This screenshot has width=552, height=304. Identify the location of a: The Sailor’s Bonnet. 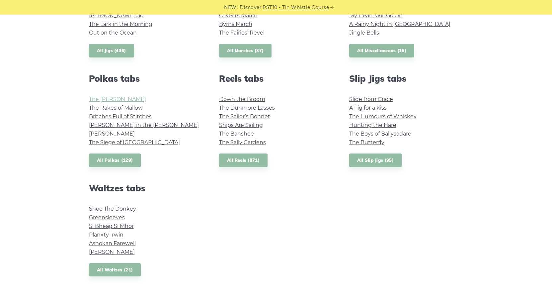
(245, 116).